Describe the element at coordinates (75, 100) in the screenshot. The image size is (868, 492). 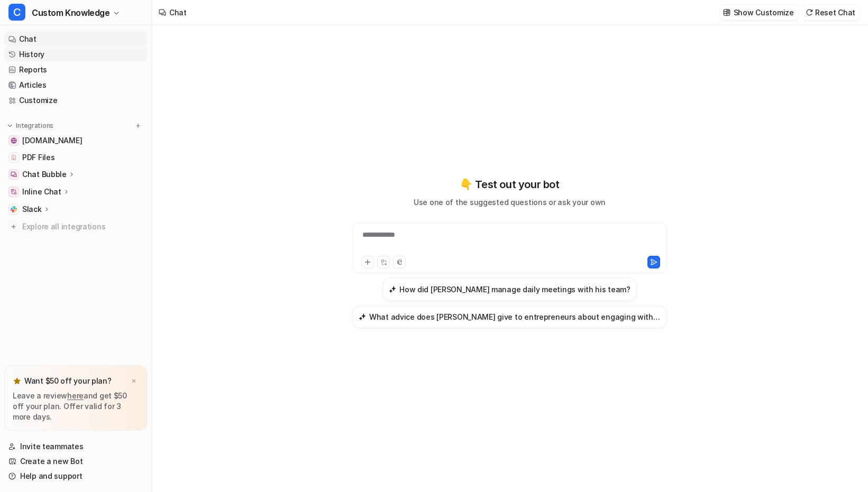
I see `a: Customize` at that location.